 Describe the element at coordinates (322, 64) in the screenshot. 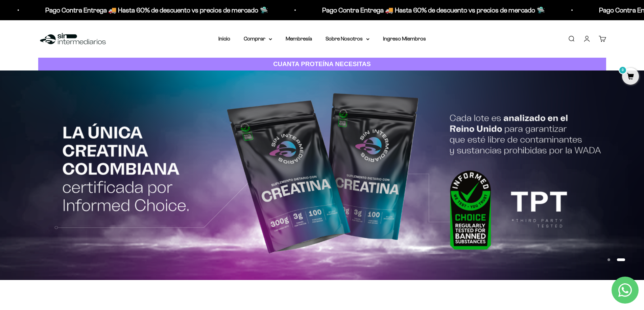

I see `a: CUANTA PROTEÍNA NECESITAS` at that location.